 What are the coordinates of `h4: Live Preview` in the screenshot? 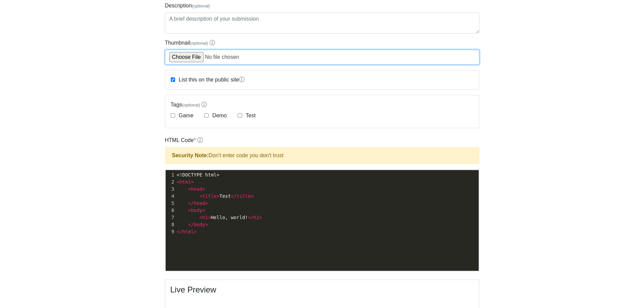 It's located at (322, 290).